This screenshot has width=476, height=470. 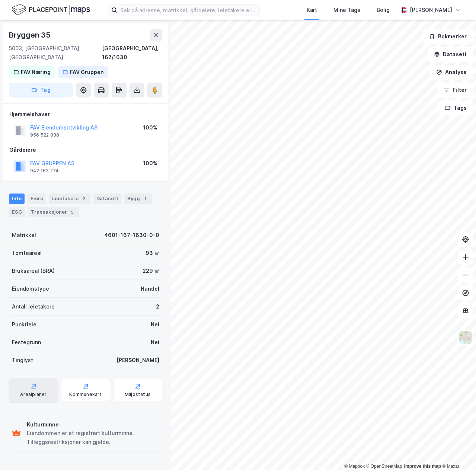 I want to click on a: Improve this map, so click(x=423, y=467).